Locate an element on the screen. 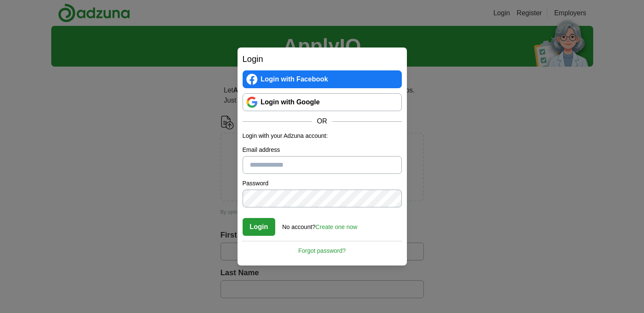  a: Forgot password? is located at coordinates (322, 248).